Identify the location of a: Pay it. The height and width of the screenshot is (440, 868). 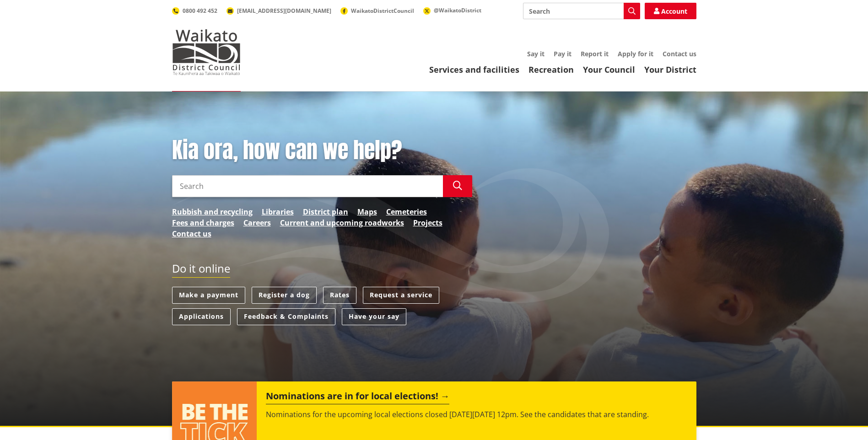
(562, 53).